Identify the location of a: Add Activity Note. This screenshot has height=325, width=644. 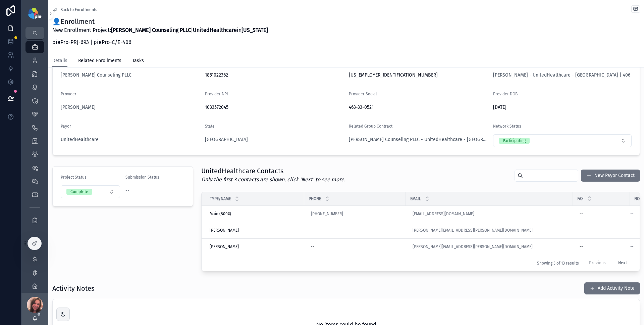
(612, 288).